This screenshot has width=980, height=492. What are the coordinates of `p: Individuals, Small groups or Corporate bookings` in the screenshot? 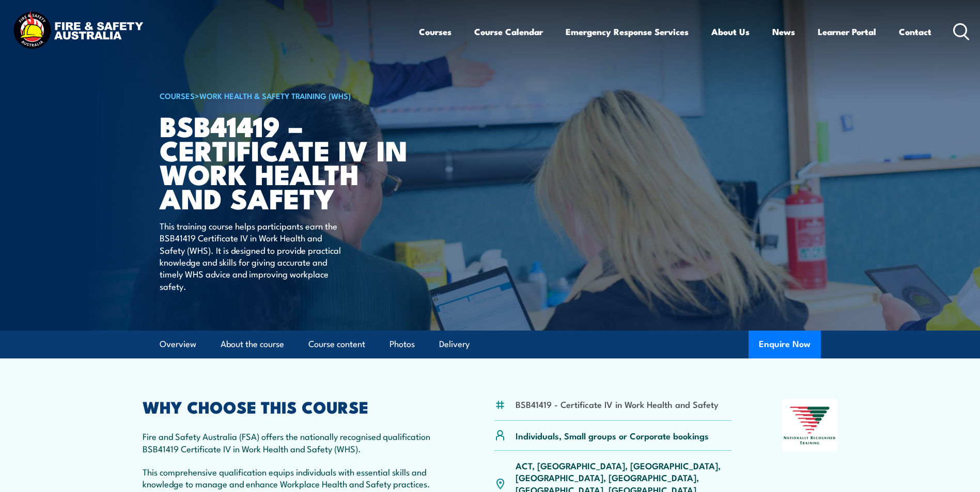 It's located at (612, 435).